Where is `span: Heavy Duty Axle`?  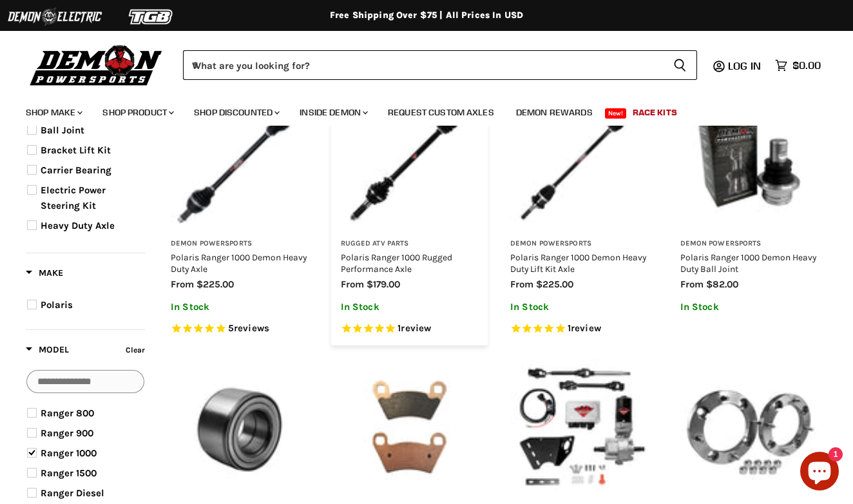 span: Heavy Duty Axle is located at coordinates (77, 226).